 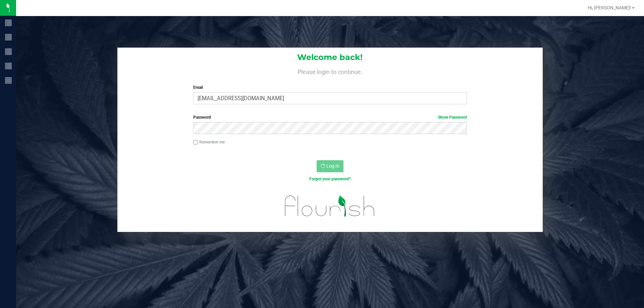 I want to click on a: Forgot your password?, so click(x=330, y=179).